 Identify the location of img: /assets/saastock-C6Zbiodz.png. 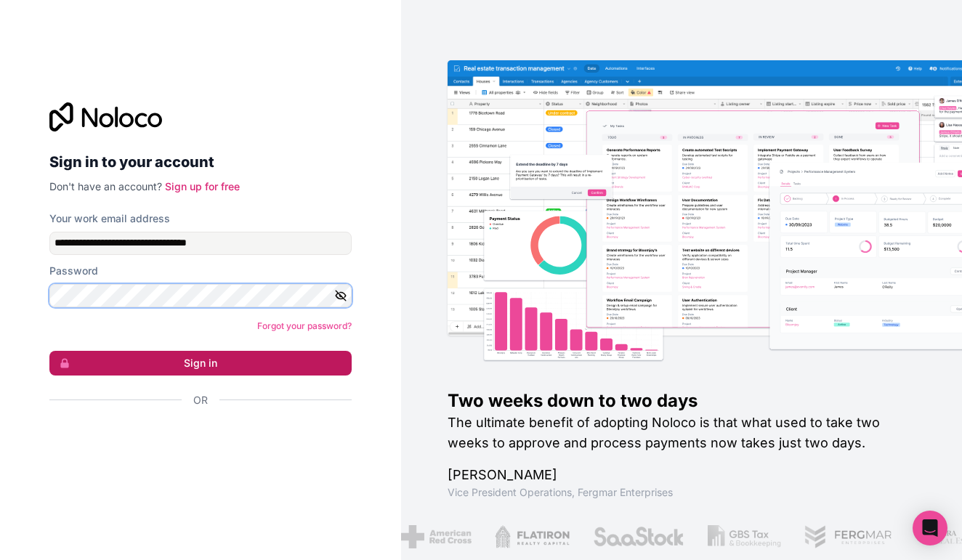
(637, 537).